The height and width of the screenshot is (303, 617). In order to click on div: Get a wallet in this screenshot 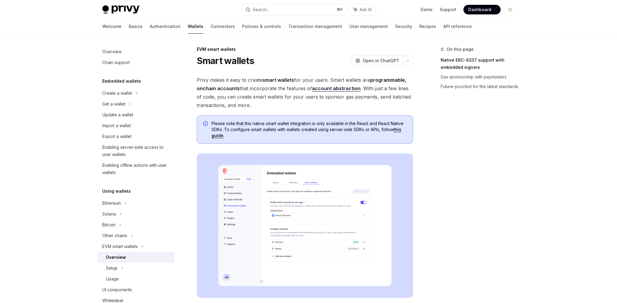, I will do `click(114, 104)`.